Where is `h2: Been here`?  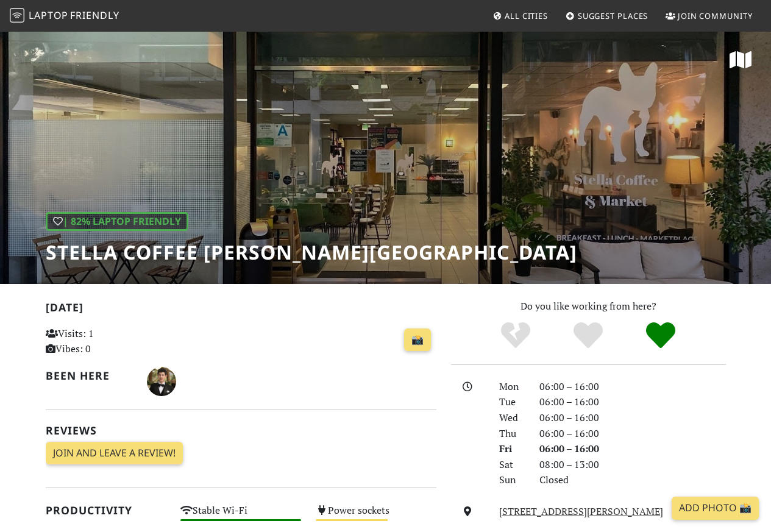 h2: Been here is located at coordinates (89, 375).